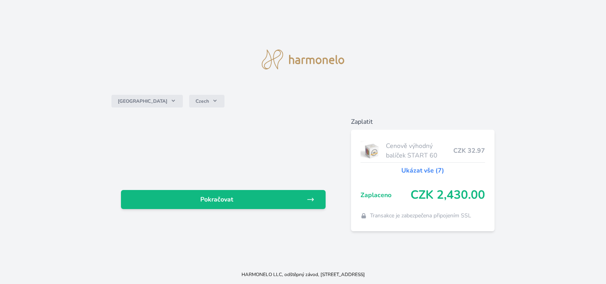 Image resolution: width=606 pixels, height=284 pixels. Describe the element at coordinates (469, 151) in the screenshot. I see `span: CZK 32.97` at that location.